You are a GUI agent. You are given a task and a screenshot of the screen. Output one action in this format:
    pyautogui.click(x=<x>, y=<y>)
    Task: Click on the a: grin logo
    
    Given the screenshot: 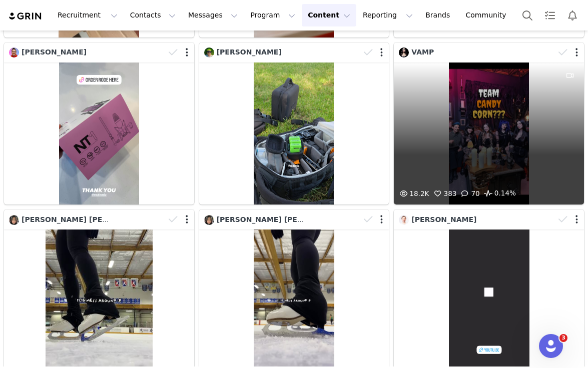 What is the action you would take?
    pyautogui.click(x=26, y=16)
    